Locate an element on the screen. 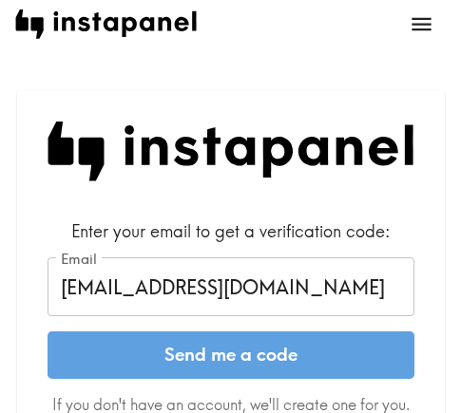 The height and width of the screenshot is (413, 461). img: Instapanel is located at coordinates (231, 151).